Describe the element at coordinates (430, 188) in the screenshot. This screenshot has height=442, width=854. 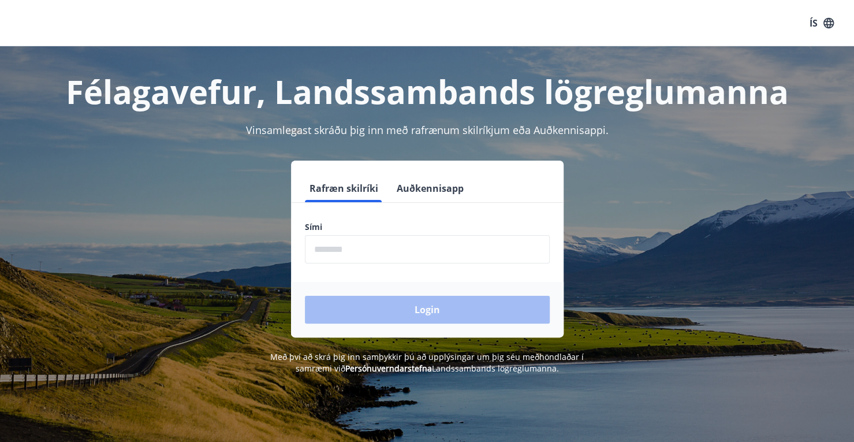
I see `button: Auðkennisapp` at that location.